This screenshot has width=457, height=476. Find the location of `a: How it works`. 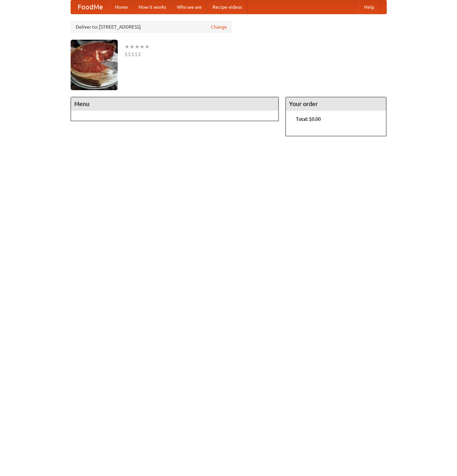

a: How it works is located at coordinates (152, 7).